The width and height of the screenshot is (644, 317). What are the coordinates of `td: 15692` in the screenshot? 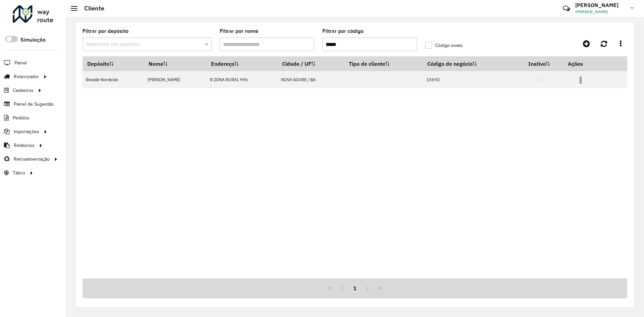 It's located at (469, 79).